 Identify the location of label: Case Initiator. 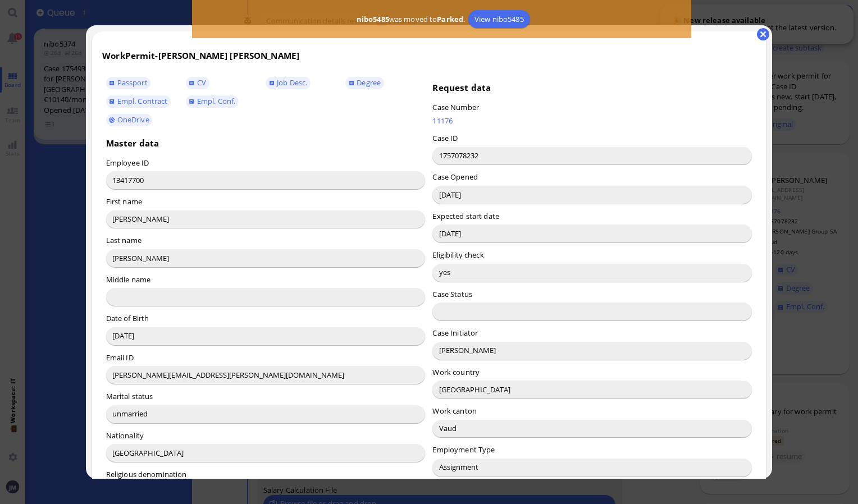
(455, 333).